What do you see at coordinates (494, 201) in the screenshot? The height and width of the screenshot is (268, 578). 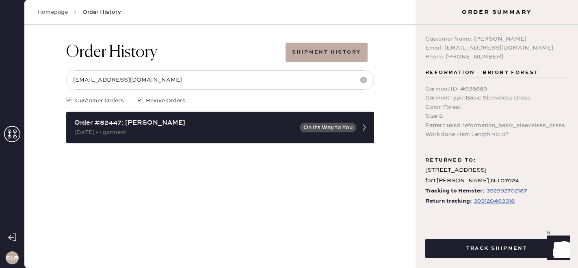 I see `div: https://www.fedex.com/apps/fedextrack/?tracknumbers=393120493318&cntry_code=US` at bounding box center [494, 201].